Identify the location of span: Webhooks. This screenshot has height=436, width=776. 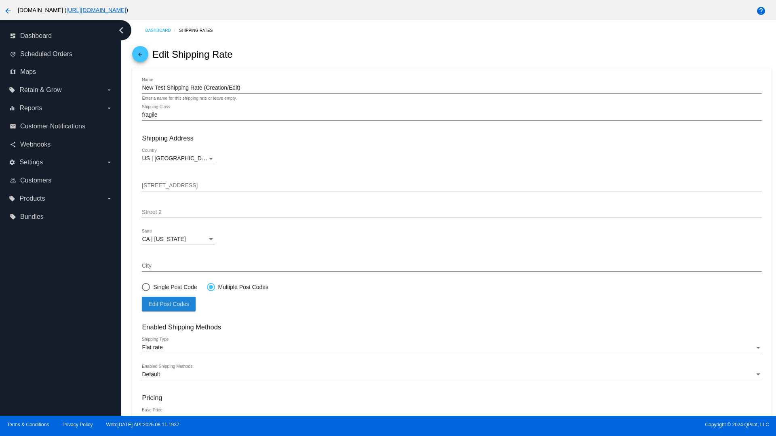
(35, 145).